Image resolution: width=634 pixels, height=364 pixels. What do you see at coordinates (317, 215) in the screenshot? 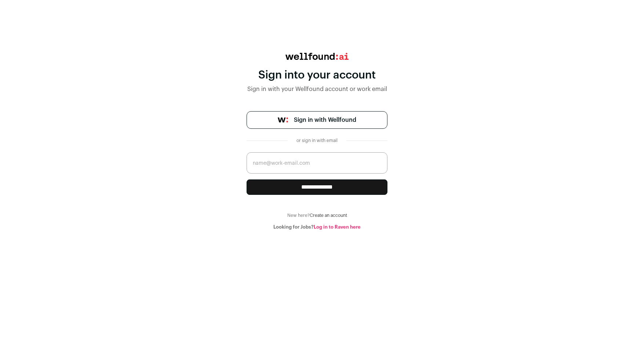
I see `div: New here?` at bounding box center [317, 215].